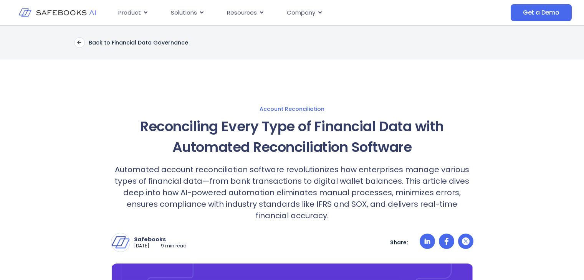  Describe the element at coordinates (292, 109) in the screenshot. I see `a: Account Reconciliation` at that location.